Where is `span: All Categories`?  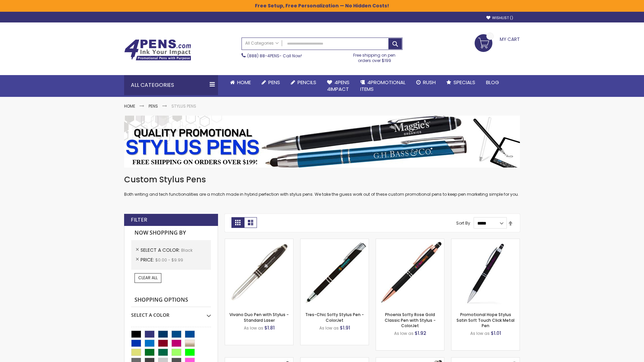 span: All Categories is located at coordinates (262, 44).